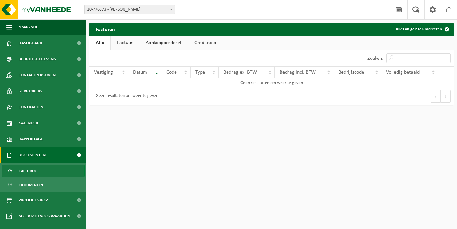 The height and width of the screenshot is (229, 457). I want to click on span: Rapportage, so click(31, 139).